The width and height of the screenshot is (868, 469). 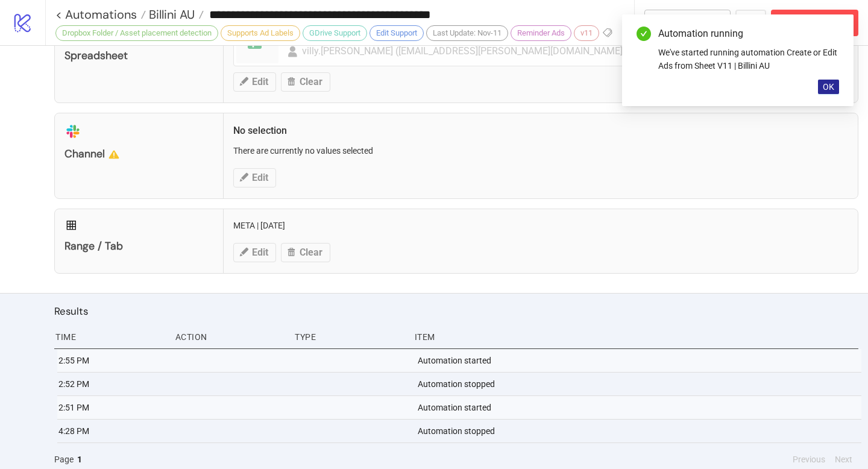 I want to click on span: Page, so click(x=64, y=458).